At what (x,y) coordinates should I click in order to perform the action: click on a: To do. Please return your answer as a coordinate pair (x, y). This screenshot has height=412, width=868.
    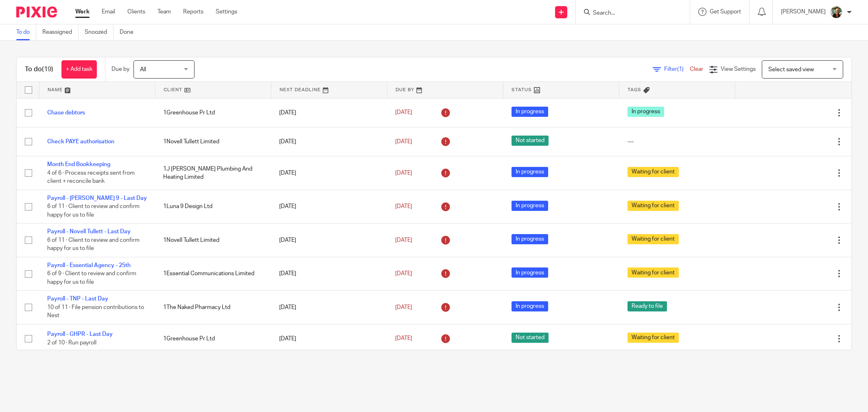
    Looking at the image, I should click on (26, 32).